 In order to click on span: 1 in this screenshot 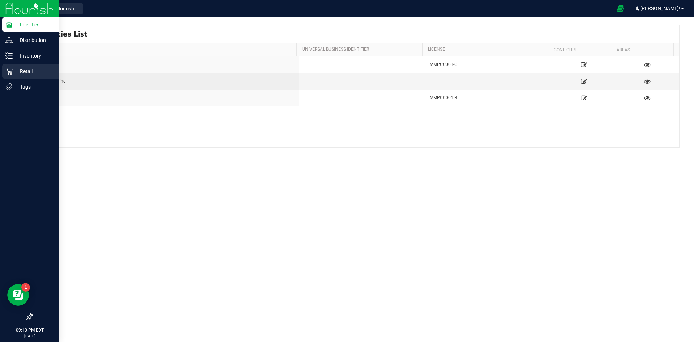, I will do `click(4, 4)`.